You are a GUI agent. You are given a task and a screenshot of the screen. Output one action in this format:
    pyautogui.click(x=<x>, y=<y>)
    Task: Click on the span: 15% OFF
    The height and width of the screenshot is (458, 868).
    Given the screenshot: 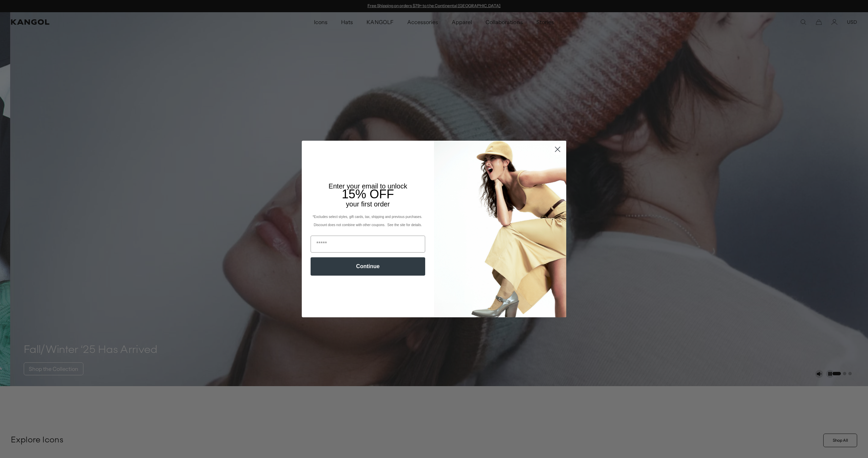 What is the action you would take?
    pyautogui.click(x=368, y=194)
    